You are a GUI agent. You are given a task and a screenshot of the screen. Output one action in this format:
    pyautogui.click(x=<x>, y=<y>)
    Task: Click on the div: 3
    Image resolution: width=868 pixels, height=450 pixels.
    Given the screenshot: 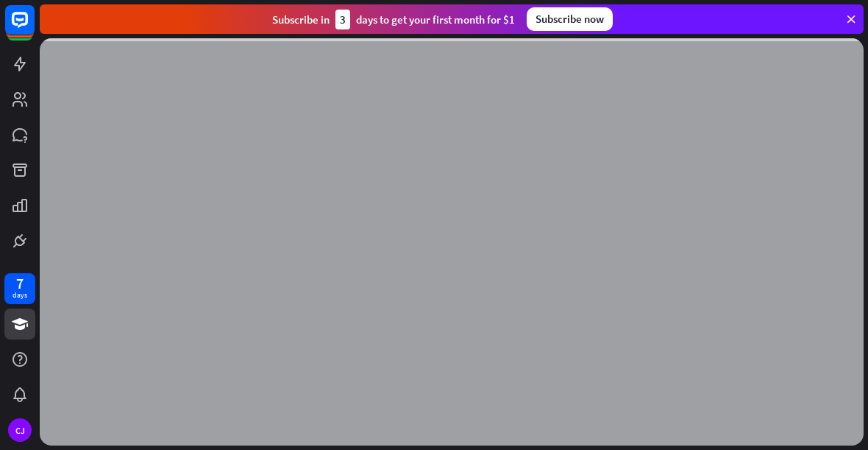 What is the action you would take?
    pyautogui.click(x=343, y=19)
    